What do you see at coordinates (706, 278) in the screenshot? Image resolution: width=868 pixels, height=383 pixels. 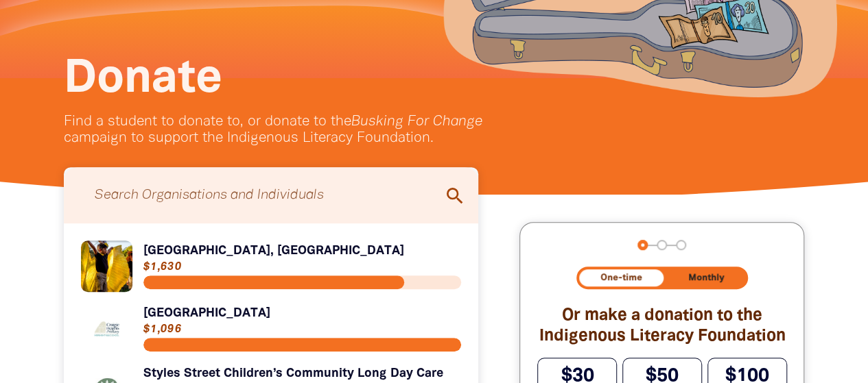 I see `button: Monthly` at bounding box center [706, 278].